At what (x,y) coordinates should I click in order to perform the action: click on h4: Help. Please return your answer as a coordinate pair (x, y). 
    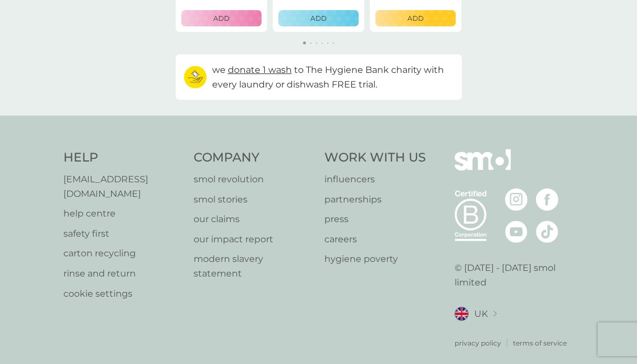
    Looking at the image, I should click on (123, 158).